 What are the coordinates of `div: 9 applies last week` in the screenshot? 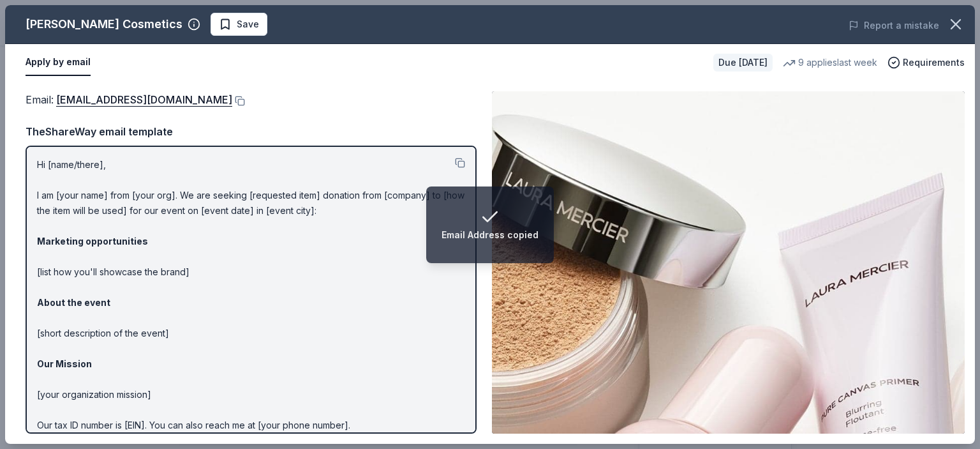 It's located at (830, 63).